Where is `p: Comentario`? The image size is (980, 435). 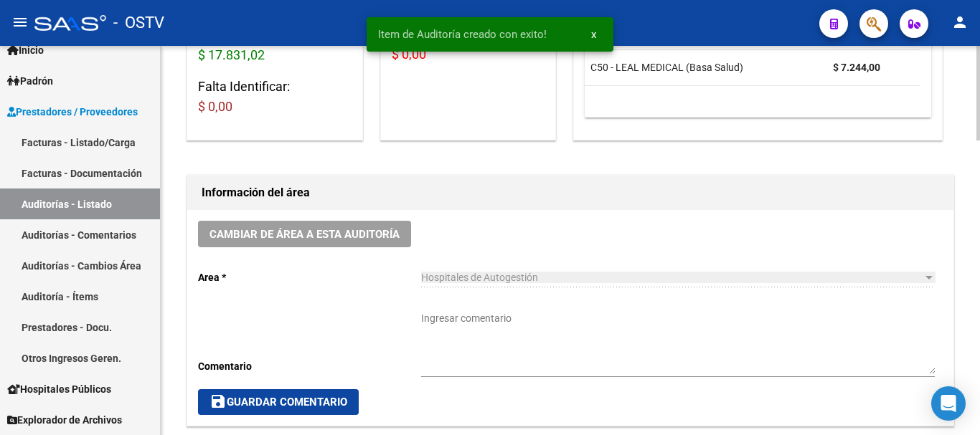 p: Comentario is located at coordinates (310, 366).